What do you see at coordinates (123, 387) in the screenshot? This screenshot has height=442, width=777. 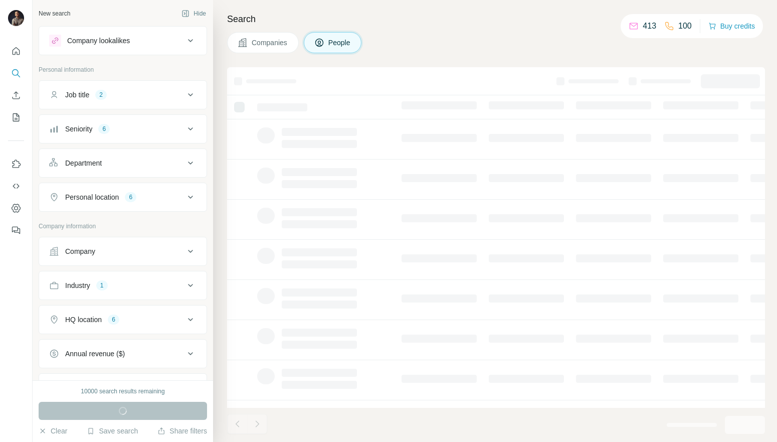 I see `button: Employees (size)1` at bounding box center [123, 387].